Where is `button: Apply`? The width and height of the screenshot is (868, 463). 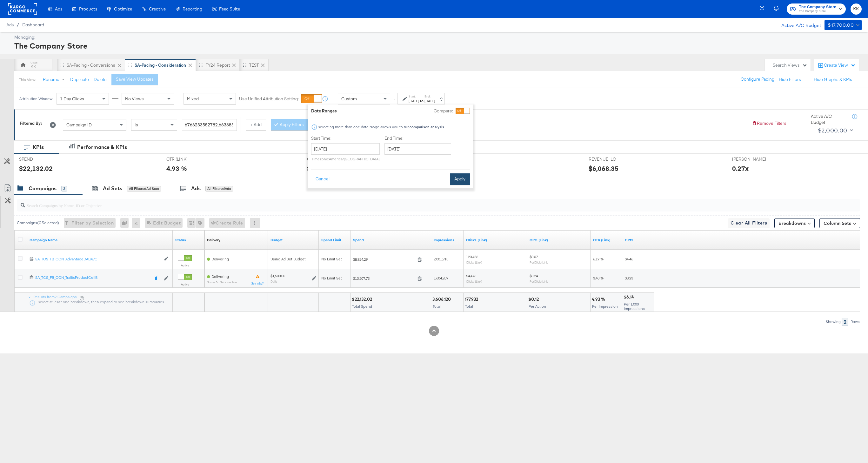 button: Apply is located at coordinates (460, 179).